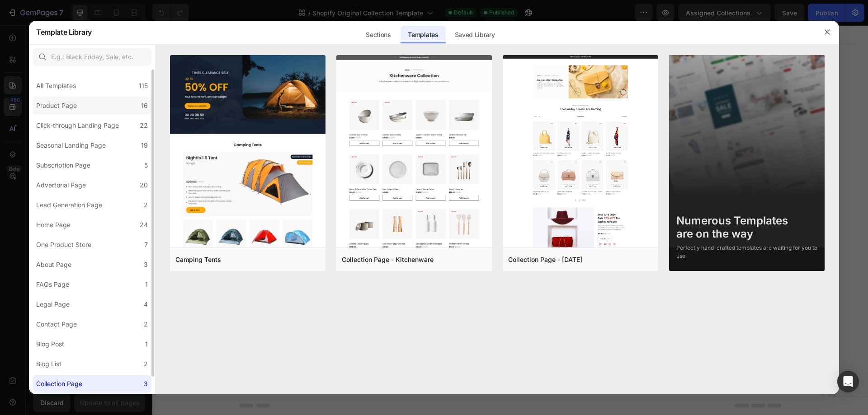  I want to click on div: Product Page, so click(56, 106).